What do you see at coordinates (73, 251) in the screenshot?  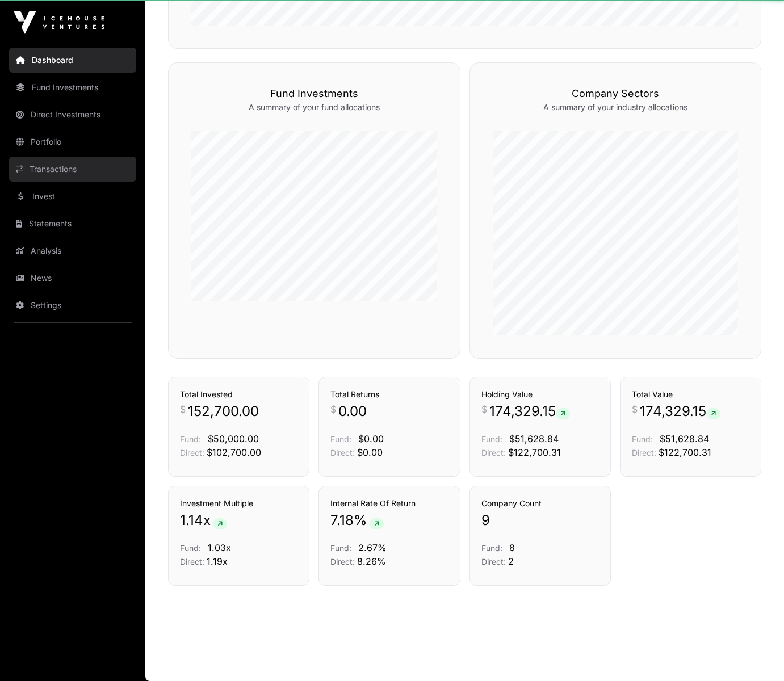 I see `a: Analysis` at bounding box center [73, 251].